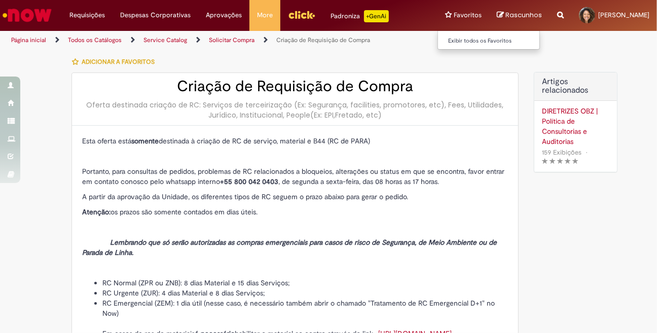 The width and height of the screenshot is (657, 333). Describe the element at coordinates (576, 86) in the screenshot. I see `h3: Artigos relacionados` at that location.